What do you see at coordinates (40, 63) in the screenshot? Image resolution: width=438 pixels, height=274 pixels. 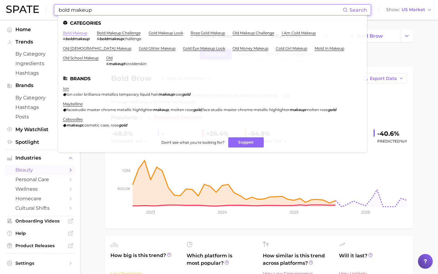 I see `a: Ingredients` at bounding box center [40, 63].